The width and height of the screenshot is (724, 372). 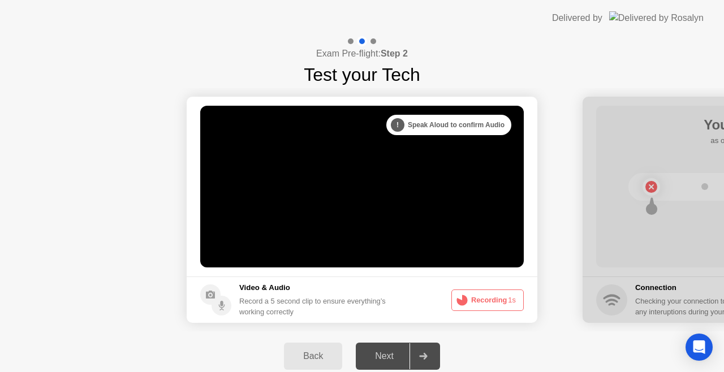 What do you see at coordinates (512, 300) in the screenshot?
I see `span: 1s` at bounding box center [512, 300].